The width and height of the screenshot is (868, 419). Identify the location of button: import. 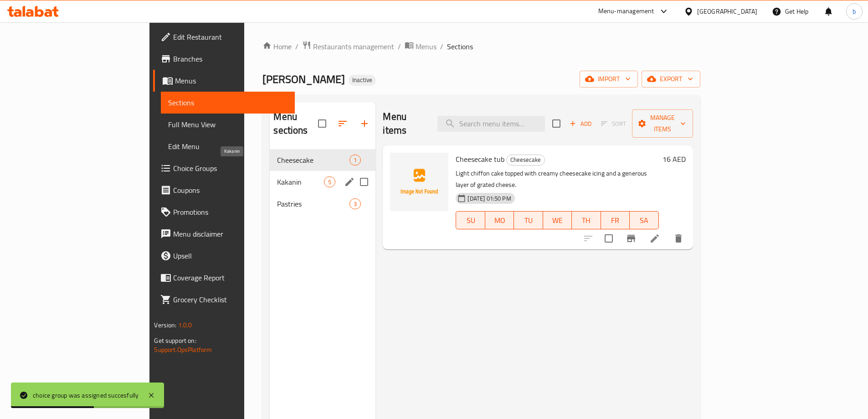
(608, 79).